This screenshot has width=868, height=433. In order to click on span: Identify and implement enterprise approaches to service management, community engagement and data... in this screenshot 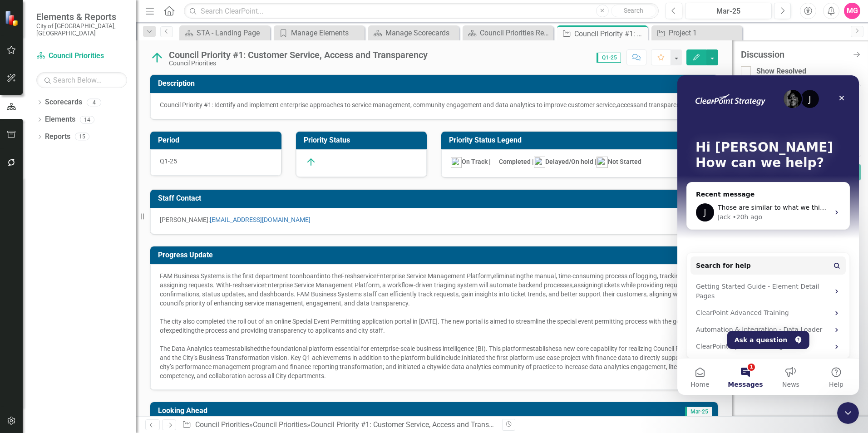, I will do `click(415, 105)`.